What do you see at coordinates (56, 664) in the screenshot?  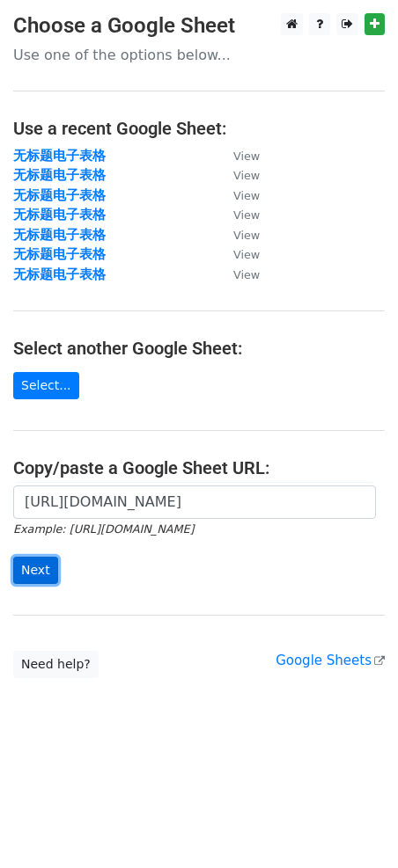 I see `a: Need help?` at bounding box center [56, 664].